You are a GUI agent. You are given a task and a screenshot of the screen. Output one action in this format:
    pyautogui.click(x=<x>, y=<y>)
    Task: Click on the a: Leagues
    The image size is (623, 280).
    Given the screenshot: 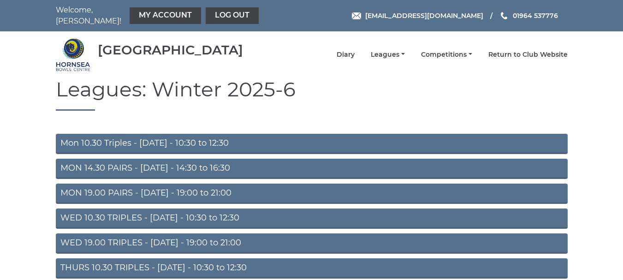 What is the action you would take?
    pyautogui.click(x=388, y=54)
    